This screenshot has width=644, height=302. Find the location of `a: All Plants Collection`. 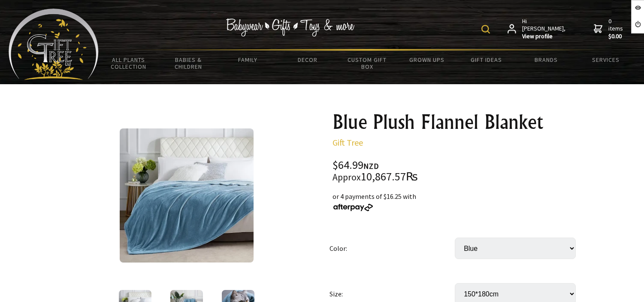

a: All Plants Collection is located at coordinates (128, 63).